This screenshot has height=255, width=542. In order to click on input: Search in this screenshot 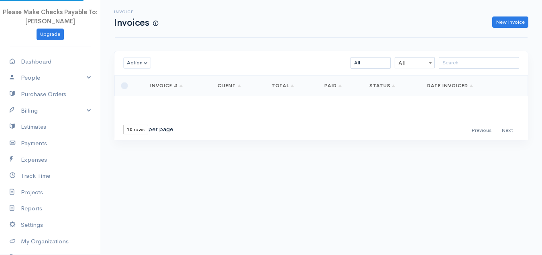, I will do `click(479, 63)`.